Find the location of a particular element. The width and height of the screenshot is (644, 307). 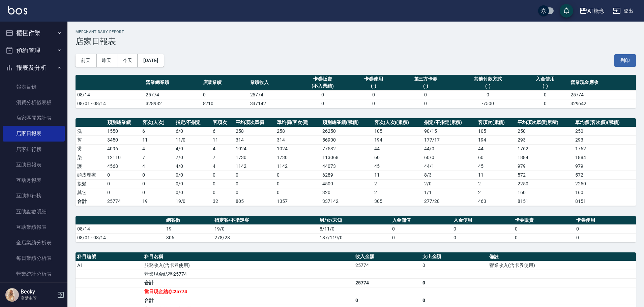

td: 306 is located at coordinates (189, 238).